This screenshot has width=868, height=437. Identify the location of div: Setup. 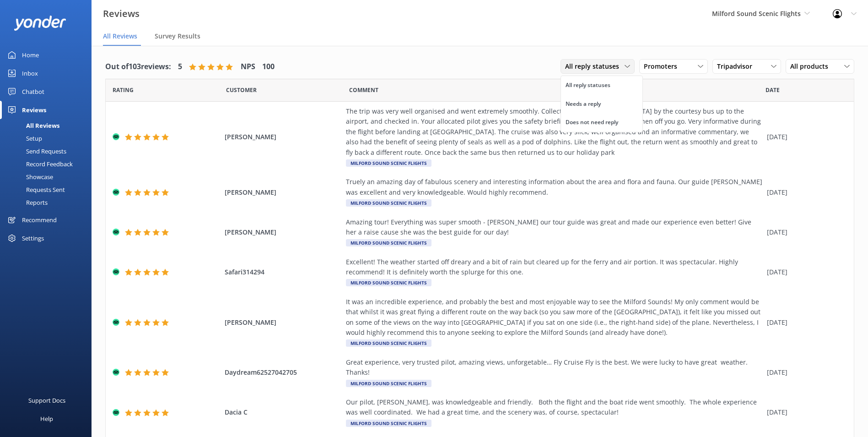
(24, 138).